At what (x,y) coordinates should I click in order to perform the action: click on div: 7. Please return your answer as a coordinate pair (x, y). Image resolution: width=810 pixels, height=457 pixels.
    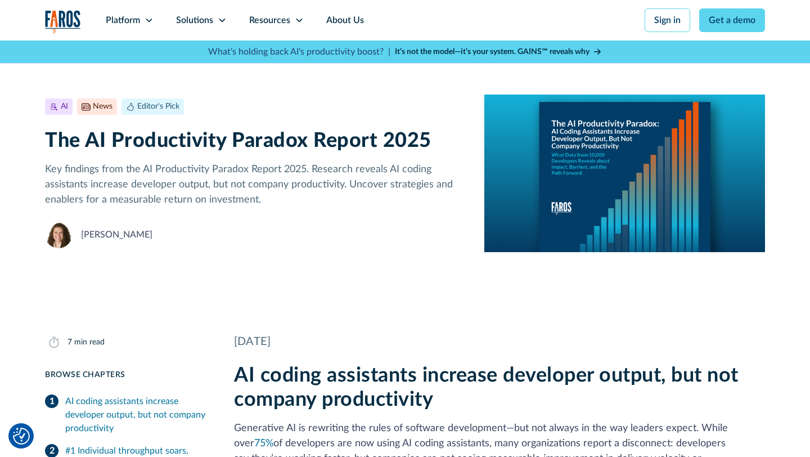
    Looking at the image, I should click on (70, 342).